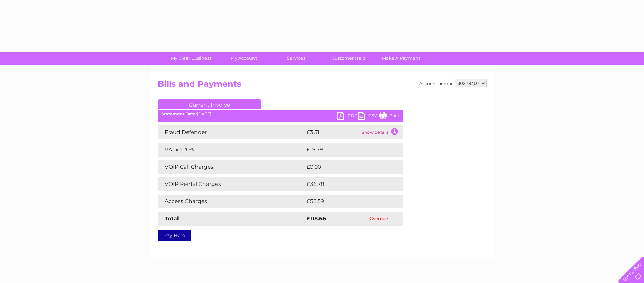 The height and width of the screenshot is (283, 644). I want to click on div: Account number, so click(453, 83).